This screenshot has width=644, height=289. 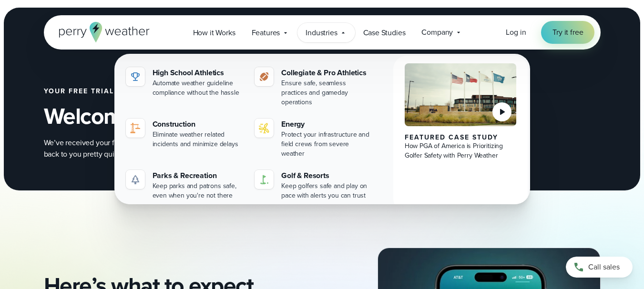 I want to click on div: Eliminate weather related incidents and minimize delays, so click(x=198, y=139).